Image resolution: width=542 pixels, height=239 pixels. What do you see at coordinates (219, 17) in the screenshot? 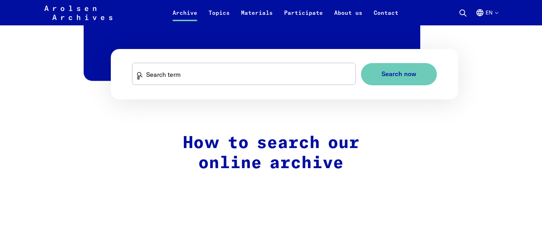
I see `a: Topics` at bounding box center [219, 17].